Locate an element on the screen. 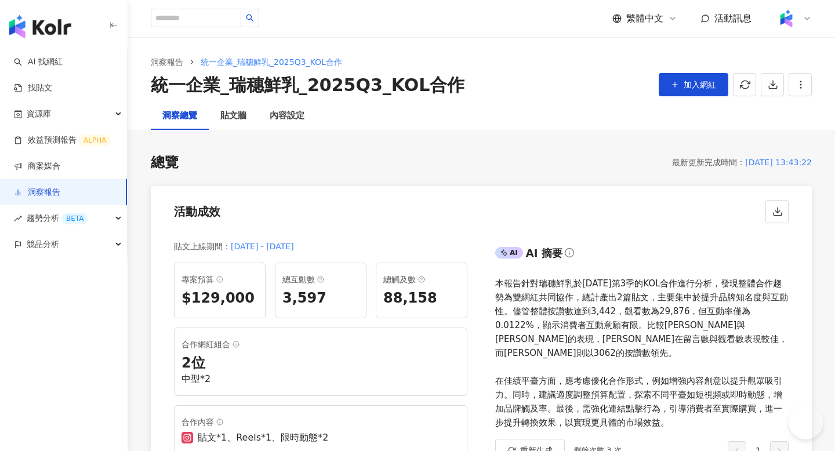  div: 總觸及數 is located at coordinates (421, 279).